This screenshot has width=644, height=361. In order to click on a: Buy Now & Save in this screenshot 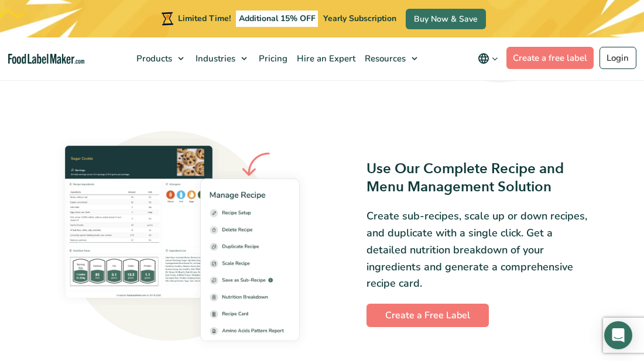, I will do `click(445, 19)`.